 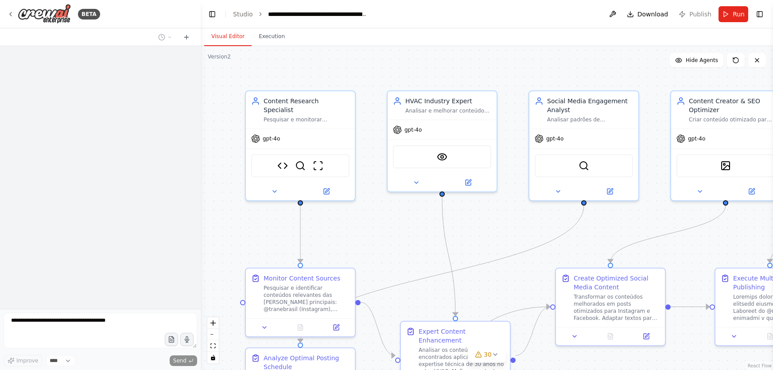 I want to click on a: React Flow attribution, so click(x=759, y=365).